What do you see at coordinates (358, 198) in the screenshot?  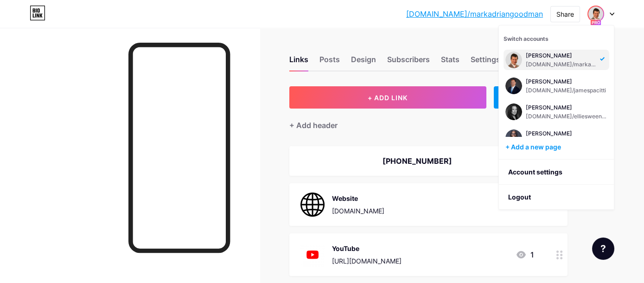 I see `div: Website` at bounding box center [358, 198].